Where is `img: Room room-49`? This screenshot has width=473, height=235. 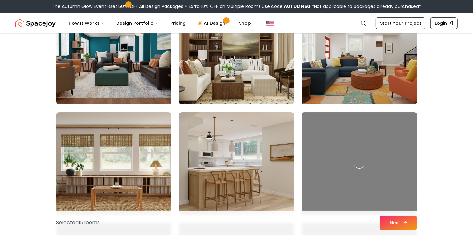
img: Room room-49 is located at coordinates (114, 164).